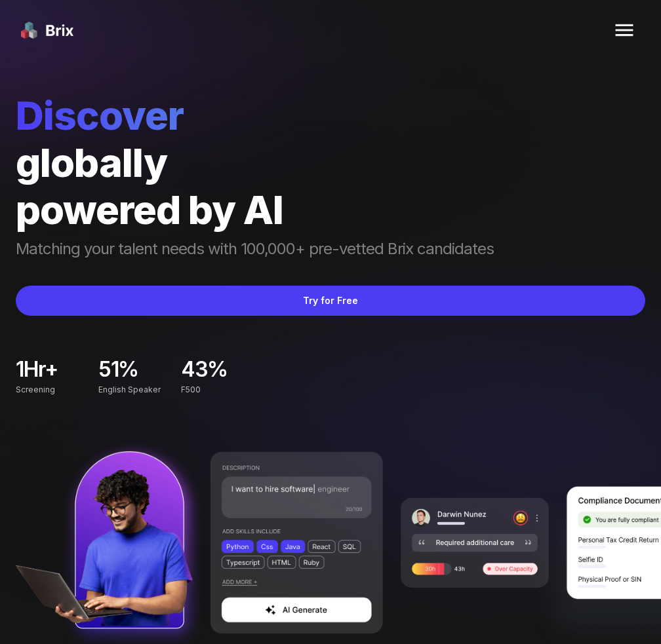 The width and height of the screenshot is (661, 644). Describe the element at coordinates (56, 370) in the screenshot. I see `span: hr+` at that location.